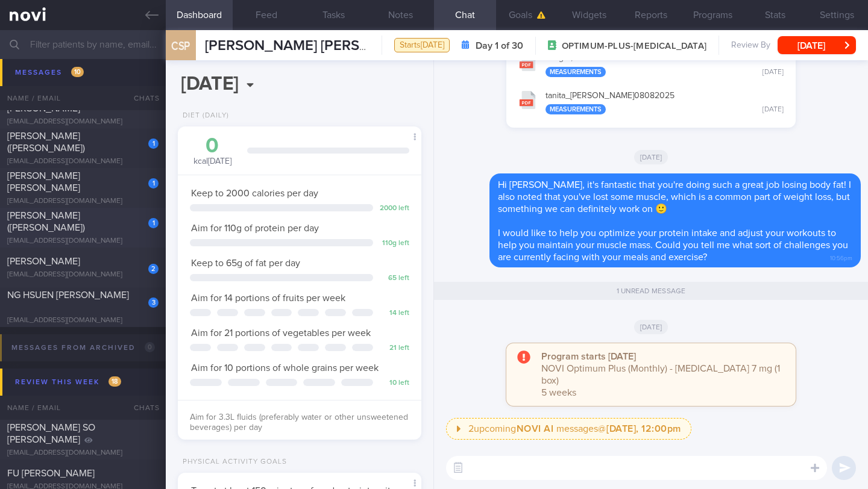  Describe the element at coordinates (181, 46) in the screenshot. I see `div: CSP` at that location.